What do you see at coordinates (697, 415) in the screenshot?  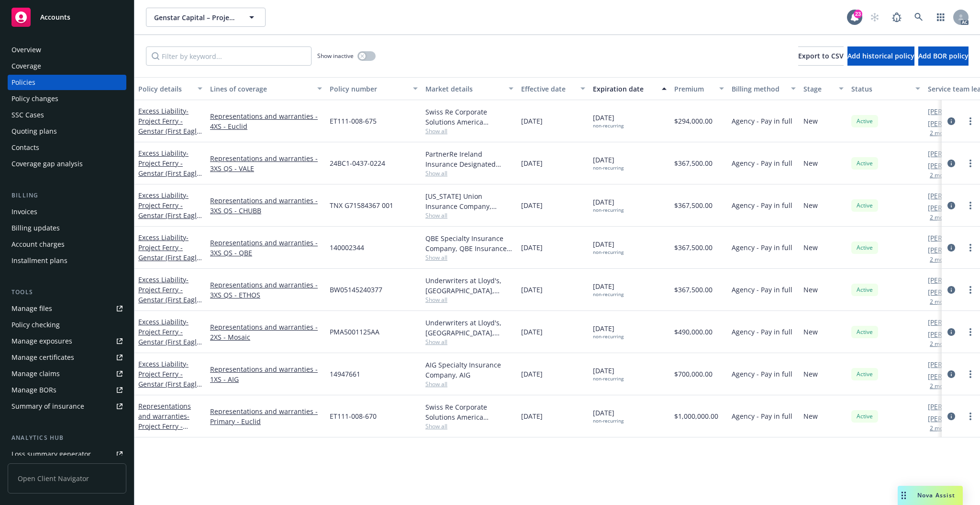 I see `span: $1,000,000.00` at bounding box center [697, 415].